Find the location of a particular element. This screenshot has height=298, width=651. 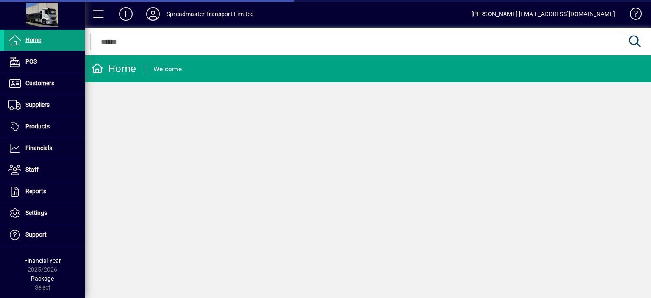

span: Package is located at coordinates (42, 278).